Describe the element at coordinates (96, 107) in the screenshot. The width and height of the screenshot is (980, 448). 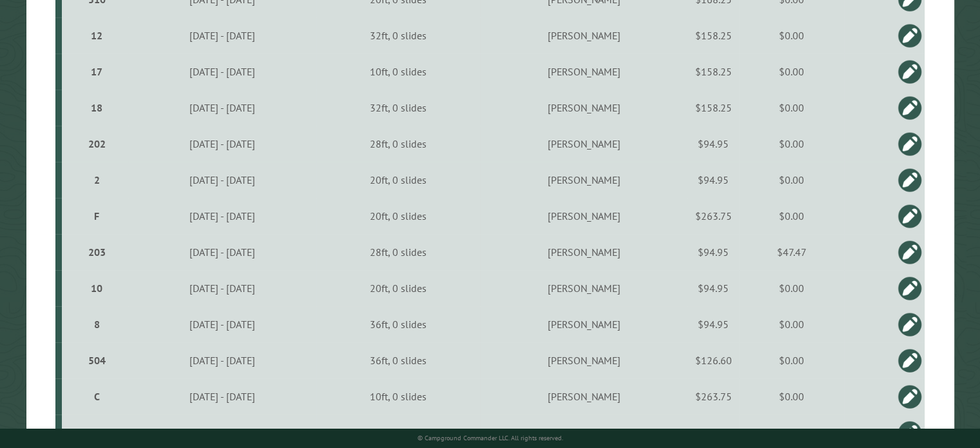
I see `div: 18` at that location.